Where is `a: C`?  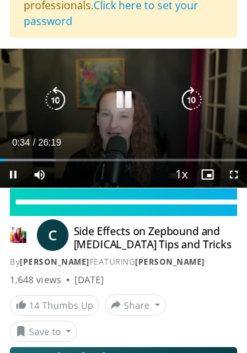
a: C is located at coordinates (53, 235).